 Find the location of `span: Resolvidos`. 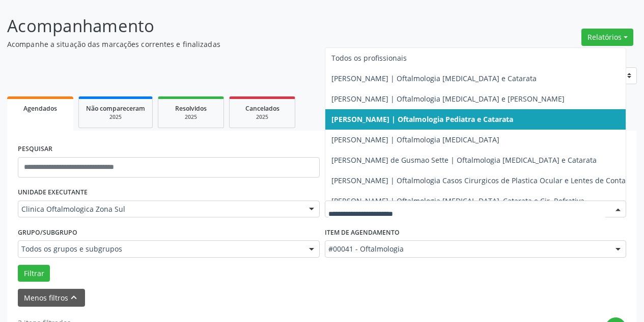

span: Resolvidos is located at coordinates (191, 108).